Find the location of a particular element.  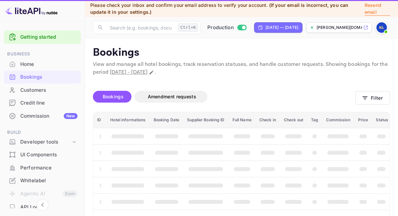

th: Status is located at coordinates (382, 120).